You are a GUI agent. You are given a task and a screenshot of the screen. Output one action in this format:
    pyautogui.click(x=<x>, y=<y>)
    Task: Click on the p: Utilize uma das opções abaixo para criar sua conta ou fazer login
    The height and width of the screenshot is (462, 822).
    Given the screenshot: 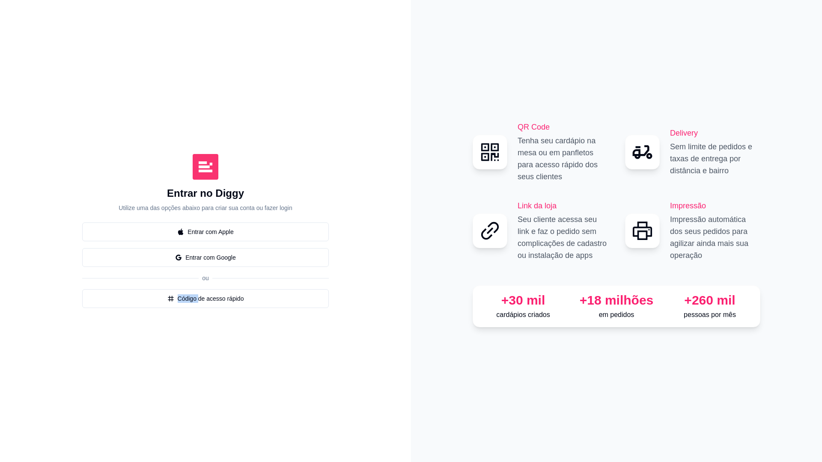 What is the action you would take?
    pyautogui.click(x=205, y=208)
    